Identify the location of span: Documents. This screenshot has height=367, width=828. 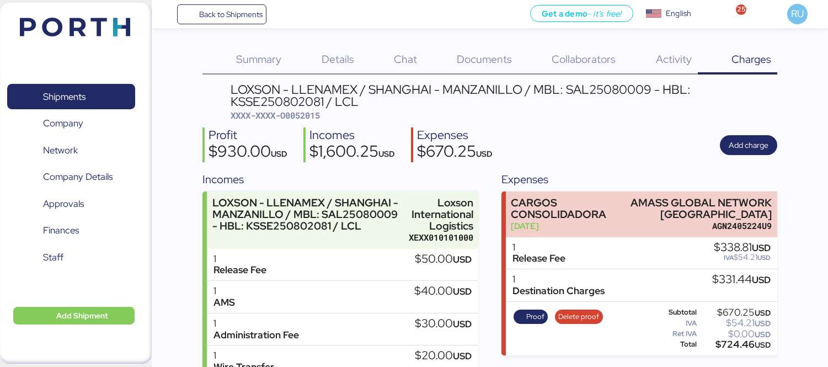
(484, 59).